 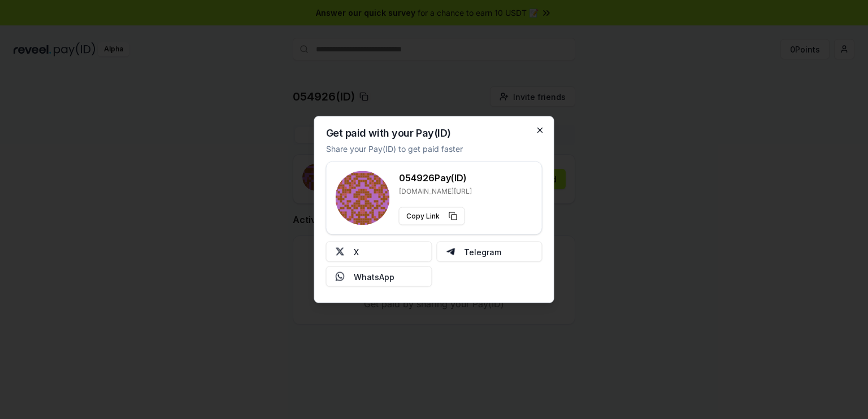 What do you see at coordinates (340, 252) in the screenshot?
I see `img: X` at bounding box center [340, 252].